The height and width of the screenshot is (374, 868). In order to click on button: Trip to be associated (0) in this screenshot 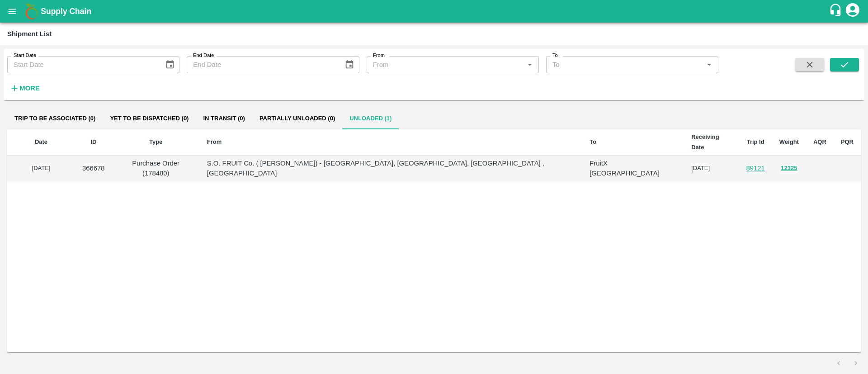, I will do `click(55, 118)`.